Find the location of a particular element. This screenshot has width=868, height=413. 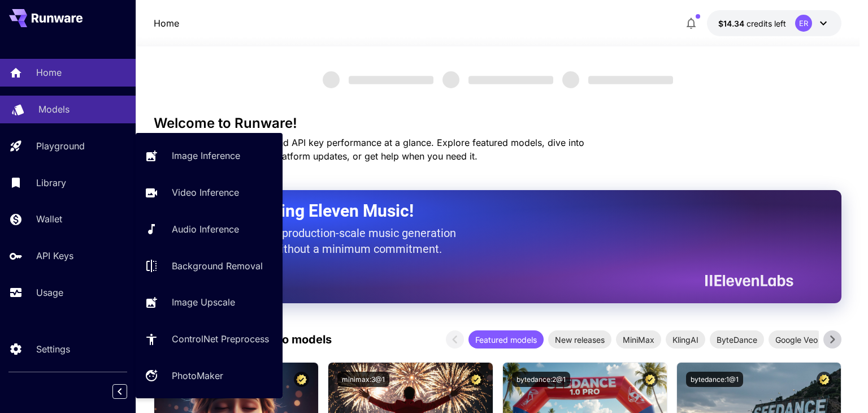

a: Image Upscale is located at coordinates (209, 302).